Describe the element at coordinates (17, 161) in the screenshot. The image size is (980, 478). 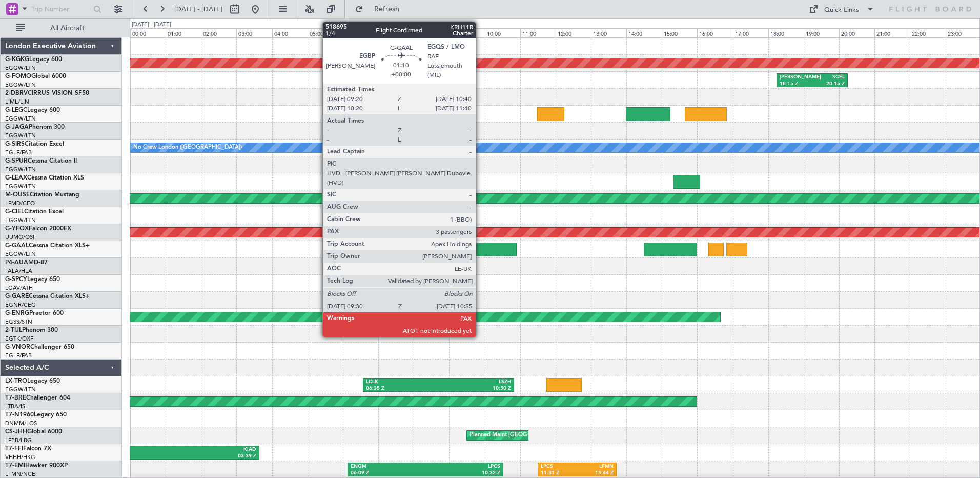
I see `span: G-SPUR` at that location.